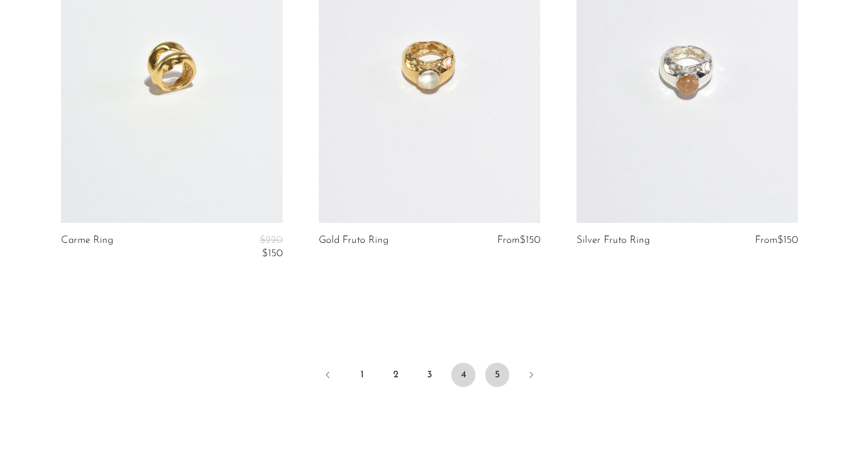 Image resolution: width=859 pixels, height=453 pixels. I want to click on span: $220, so click(271, 240).